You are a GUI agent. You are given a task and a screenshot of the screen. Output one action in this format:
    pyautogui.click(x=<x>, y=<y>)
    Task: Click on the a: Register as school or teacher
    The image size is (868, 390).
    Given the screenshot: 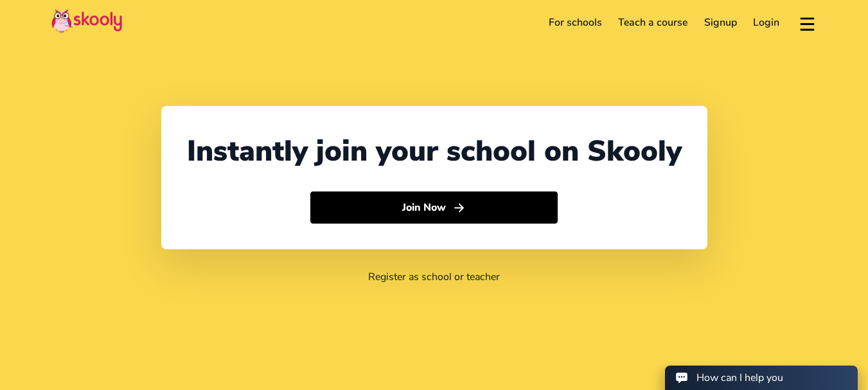 What is the action you would take?
    pyautogui.click(x=434, y=277)
    